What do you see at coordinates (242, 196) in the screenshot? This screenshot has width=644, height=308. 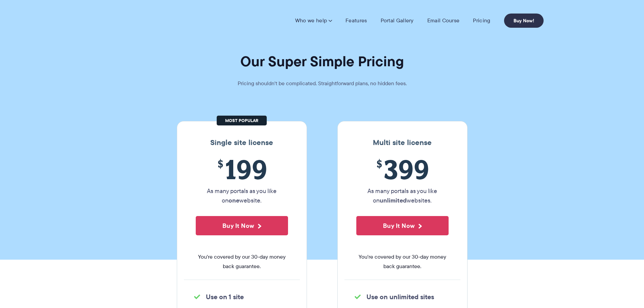 I see `p: As many portals as you like on website.` at bounding box center [242, 196].